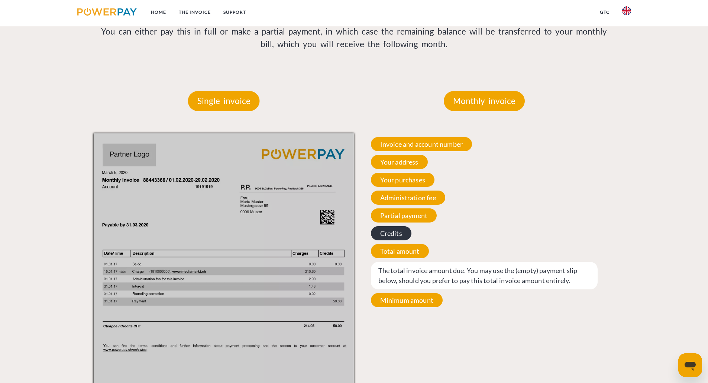 Image resolution: width=708 pixels, height=383 pixels. What do you see at coordinates (604, 12) in the screenshot?
I see `a: GTC` at bounding box center [604, 12].